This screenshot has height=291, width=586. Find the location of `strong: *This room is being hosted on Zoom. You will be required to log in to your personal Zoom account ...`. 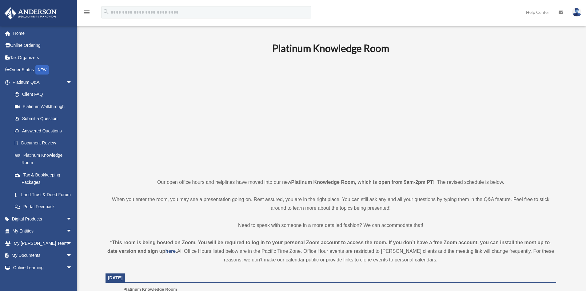

strong: *This room is being hosted on Zoom. You will be required to log in to your personal Zoom account ... is located at coordinates (329, 246).